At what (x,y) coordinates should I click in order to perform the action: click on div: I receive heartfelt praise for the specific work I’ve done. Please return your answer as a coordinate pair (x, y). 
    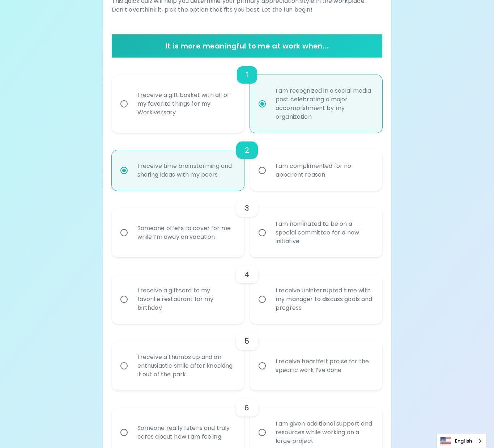
    Looking at the image, I should click on (324, 366).